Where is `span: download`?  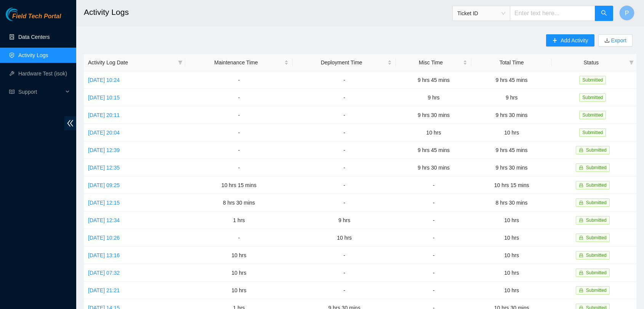 span: download is located at coordinates (607, 41).